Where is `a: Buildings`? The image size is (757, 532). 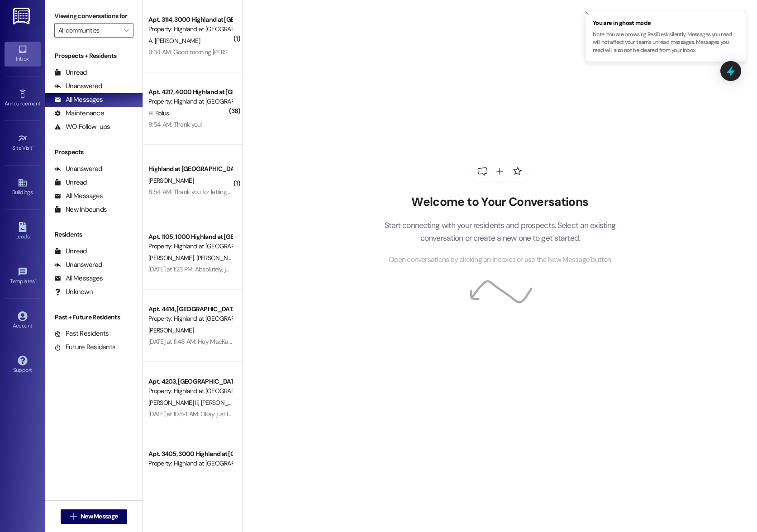 a: Buildings is located at coordinates (22, 188).